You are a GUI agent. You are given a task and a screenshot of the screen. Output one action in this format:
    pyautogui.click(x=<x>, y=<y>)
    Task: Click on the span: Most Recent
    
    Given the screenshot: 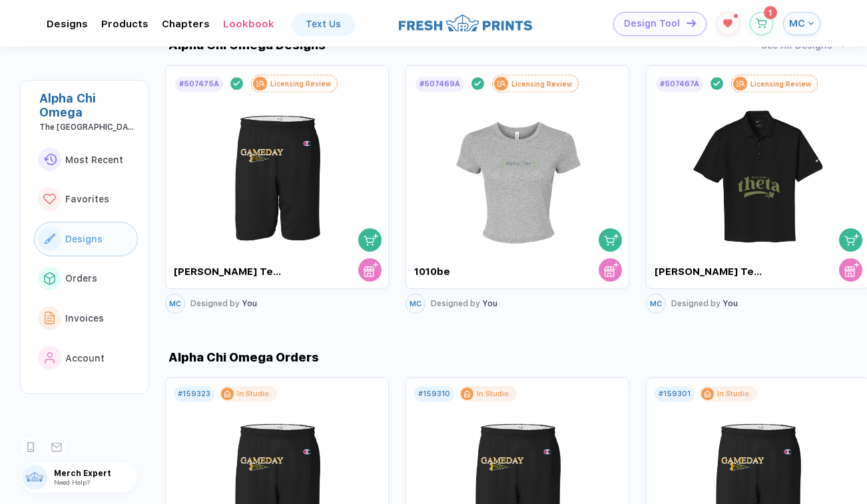 What is the action you would take?
    pyautogui.click(x=94, y=160)
    